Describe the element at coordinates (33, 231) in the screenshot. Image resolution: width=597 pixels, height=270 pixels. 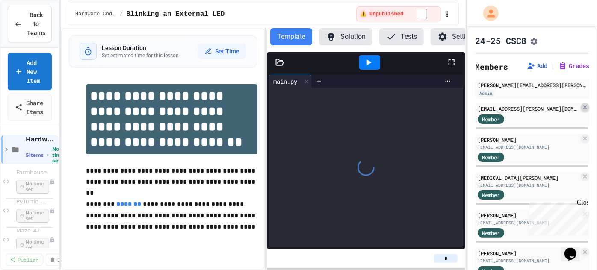
I see `span: Maze #1` at that location.